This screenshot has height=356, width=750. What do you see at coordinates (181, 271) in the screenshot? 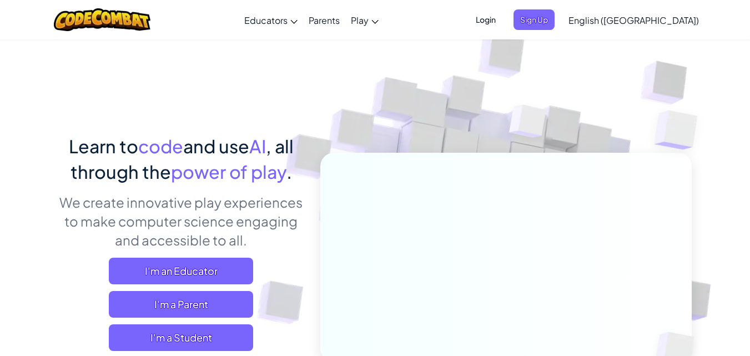
I see `span: I'm an Educator` at bounding box center [181, 271].